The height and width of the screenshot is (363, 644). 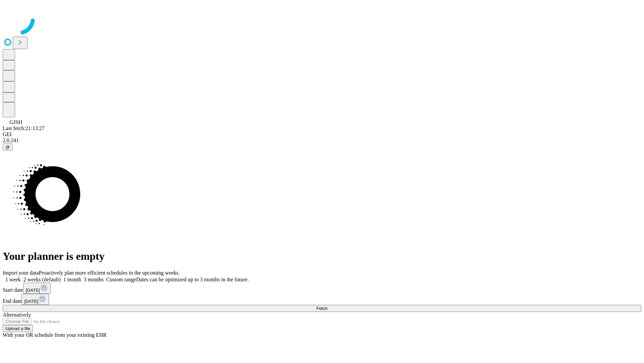 What do you see at coordinates (94, 279) in the screenshot?
I see `span: 3 months` at bounding box center [94, 279].